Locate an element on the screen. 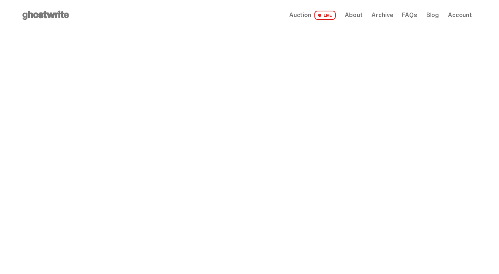 Image resolution: width=499 pixels, height=274 pixels. a: Archive is located at coordinates (382, 15).